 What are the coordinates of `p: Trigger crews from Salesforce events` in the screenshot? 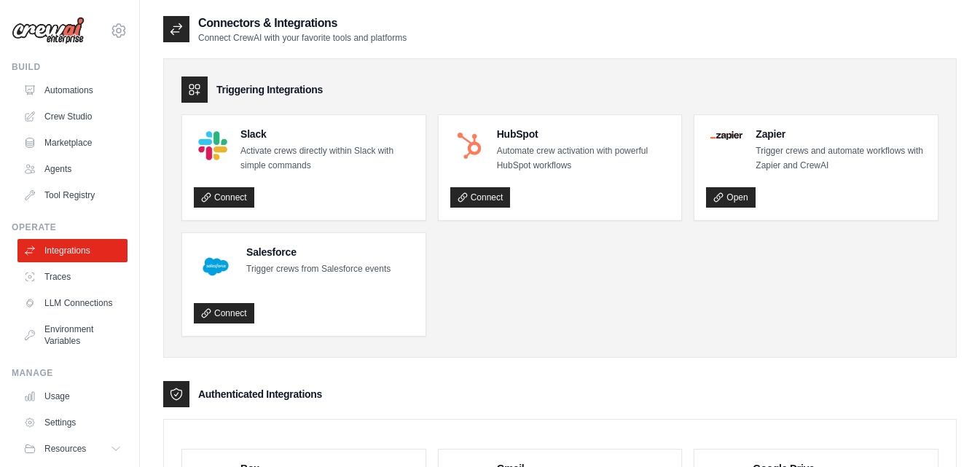 It's located at (318, 270).